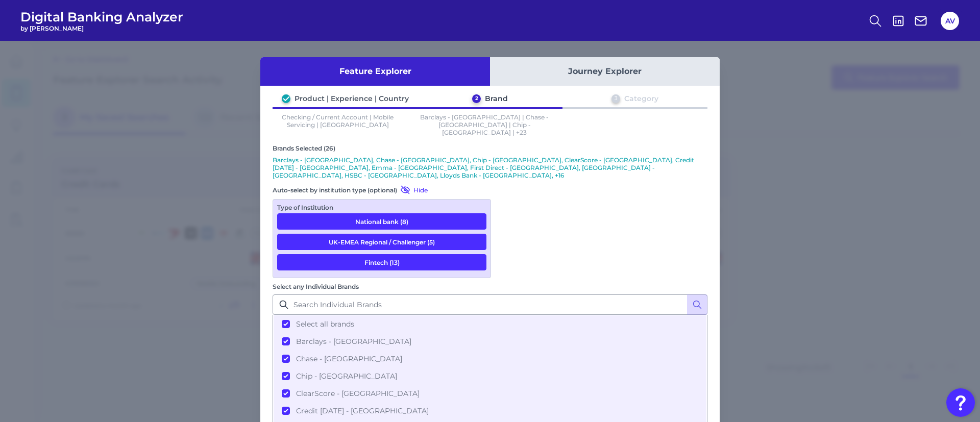 This screenshot has width=980, height=422. What do you see at coordinates (950, 21) in the screenshot?
I see `button: AV` at bounding box center [950, 21].